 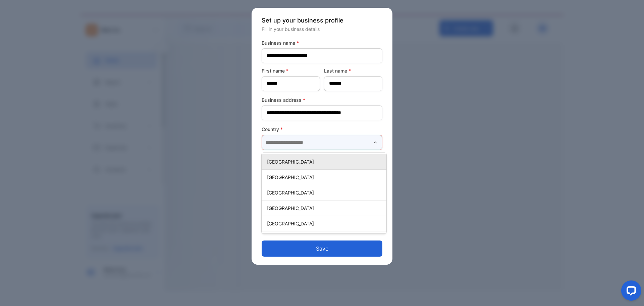 What do you see at coordinates (291, 71) in the screenshot?
I see `label: First name` at bounding box center [291, 71].